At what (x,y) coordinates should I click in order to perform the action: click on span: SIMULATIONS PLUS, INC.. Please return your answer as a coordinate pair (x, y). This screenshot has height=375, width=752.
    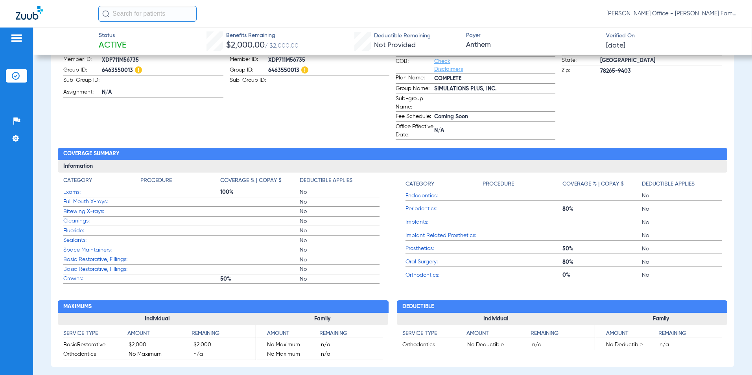
    Looking at the image, I should click on (495, 89).